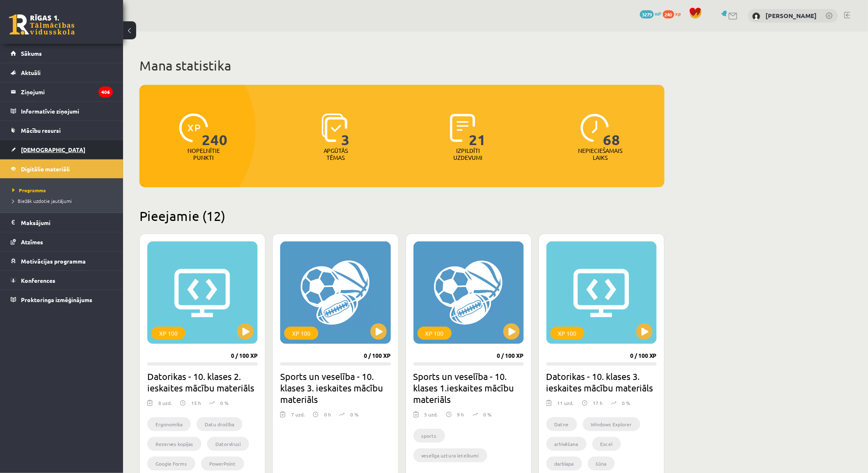  I want to click on legend: Maksājumi, so click(67, 222).